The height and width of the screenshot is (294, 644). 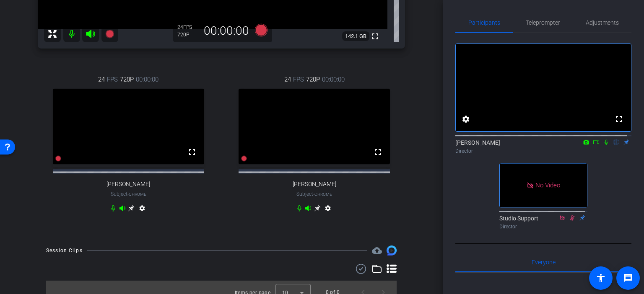 I want to click on span: Participants, so click(x=484, y=23).